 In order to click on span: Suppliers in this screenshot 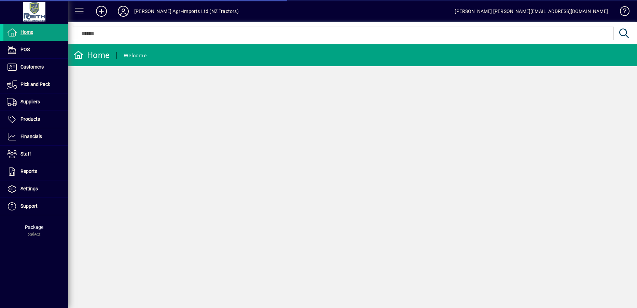, I will do `click(30, 102)`.